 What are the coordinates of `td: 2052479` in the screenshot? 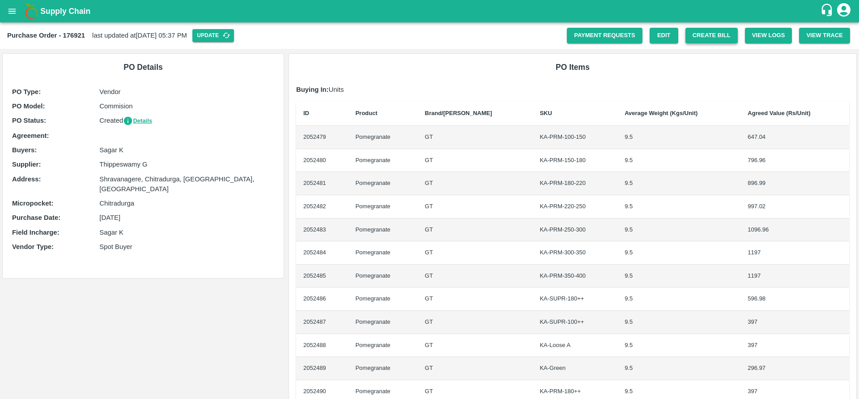 It's located at (322, 137).